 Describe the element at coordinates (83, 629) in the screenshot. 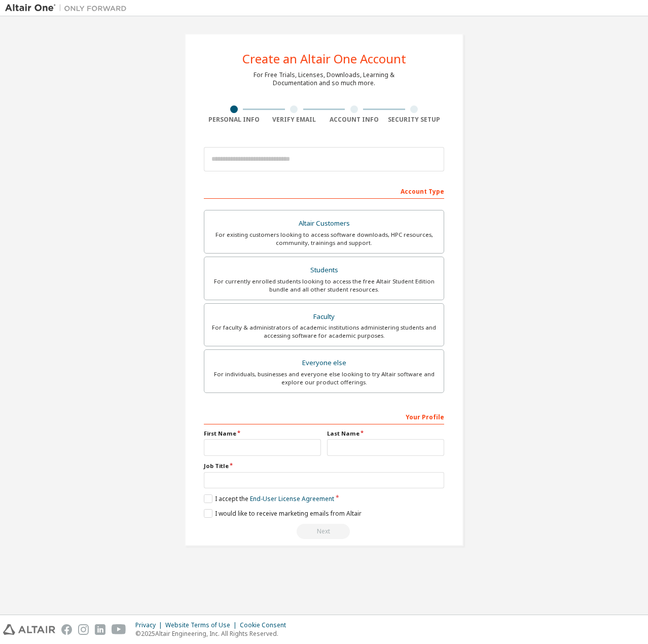

I see `img: instagram.svg` at that location.